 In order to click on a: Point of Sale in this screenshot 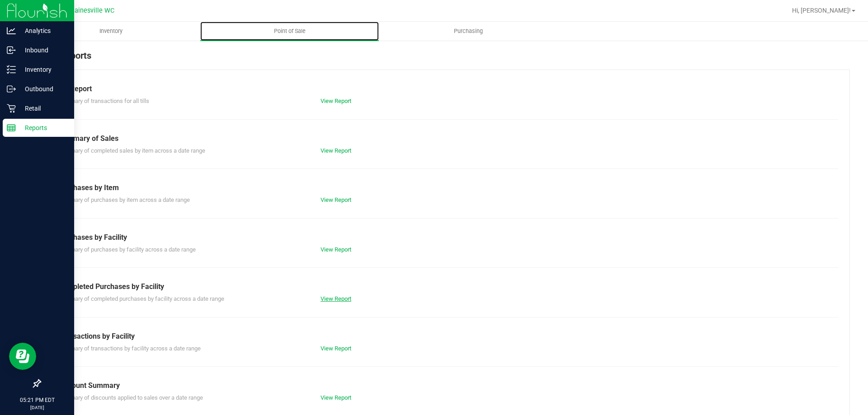, I will do `click(289, 31)`.